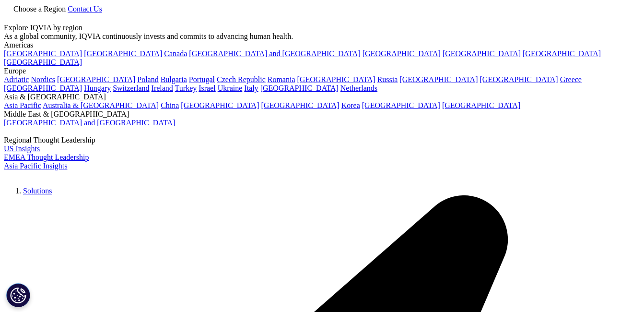  Describe the element at coordinates (241, 79) in the screenshot. I see `a: Czech Republic` at that location.